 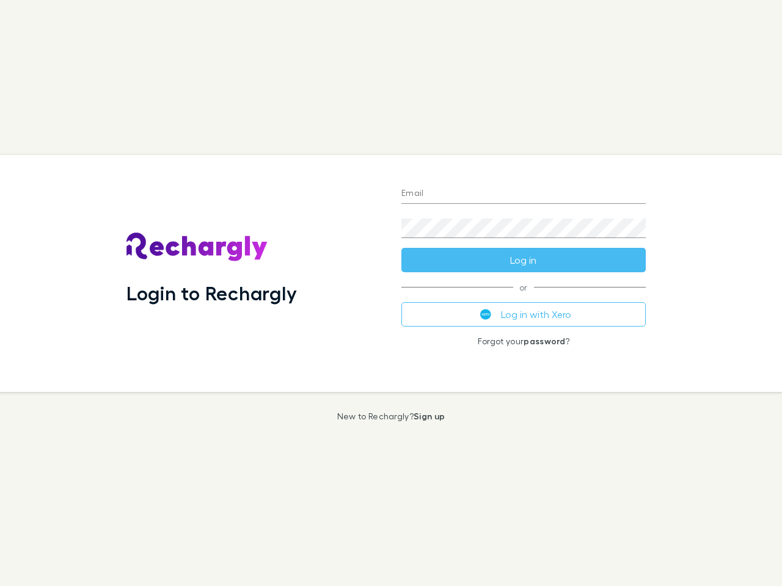 What do you see at coordinates (523, 260) in the screenshot?
I see `button: Log in` at bounding box center [523, 260].